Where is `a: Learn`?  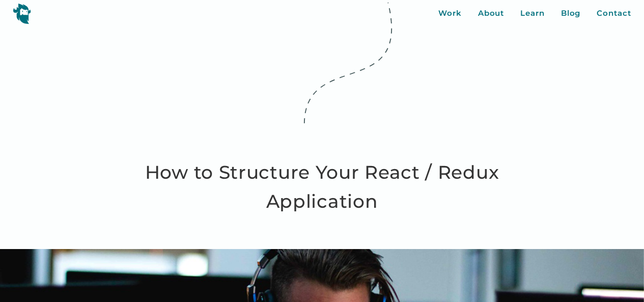 a: Learn is located at coordinates (532, 13).